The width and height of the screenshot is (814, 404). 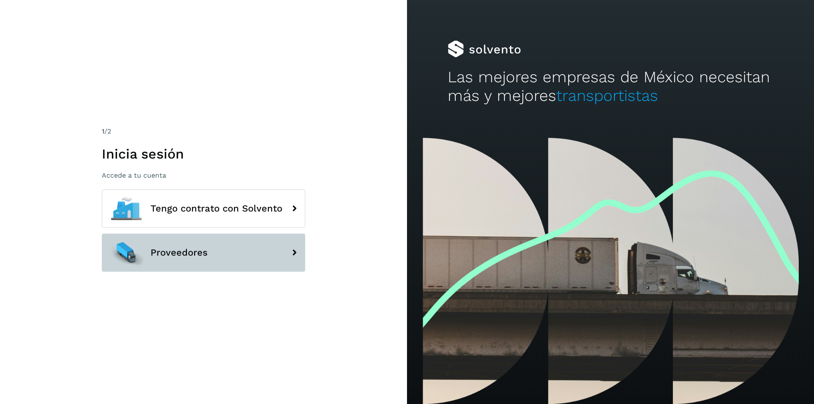 I want to click on h2: Las mejores empresas de México necesitan más y mejores, so click(x=610, y=86).